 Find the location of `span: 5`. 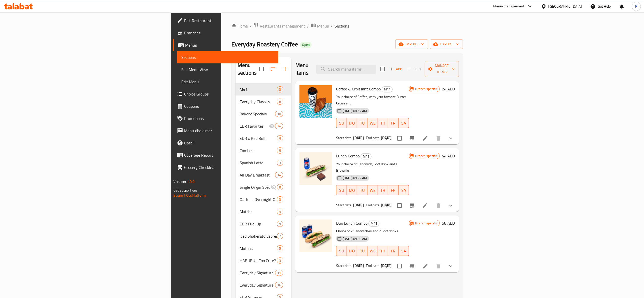

span: 5 is located at coordinates (279, 248).